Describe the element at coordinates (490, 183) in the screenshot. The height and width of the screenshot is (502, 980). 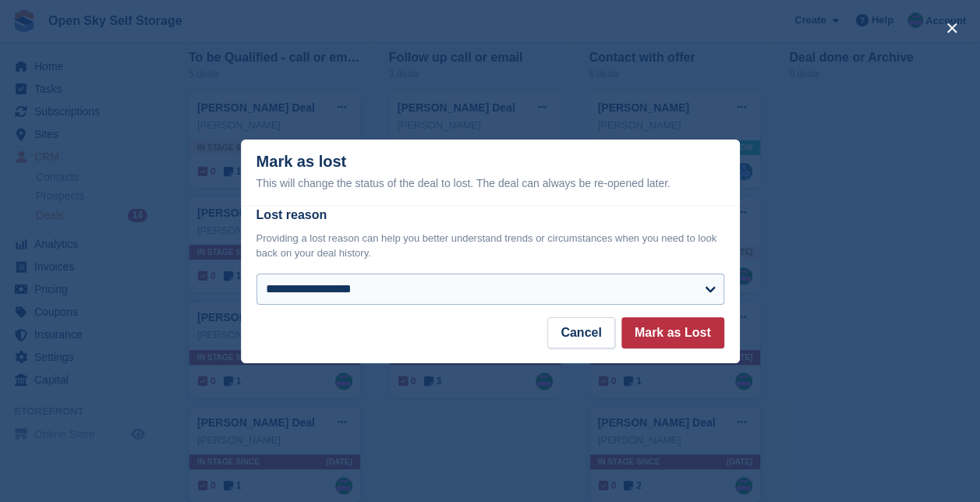
I see `div: This will change the status of the deal to lost. The deal can always be re-opened later.` at that location.